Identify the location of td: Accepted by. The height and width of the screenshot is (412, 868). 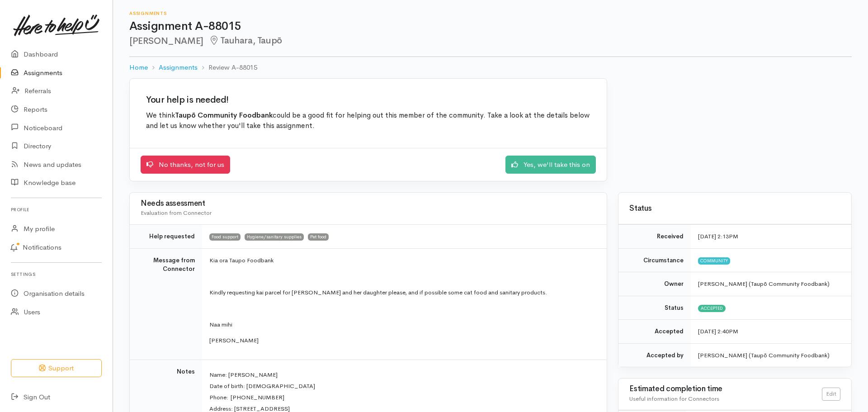
(655, 355).